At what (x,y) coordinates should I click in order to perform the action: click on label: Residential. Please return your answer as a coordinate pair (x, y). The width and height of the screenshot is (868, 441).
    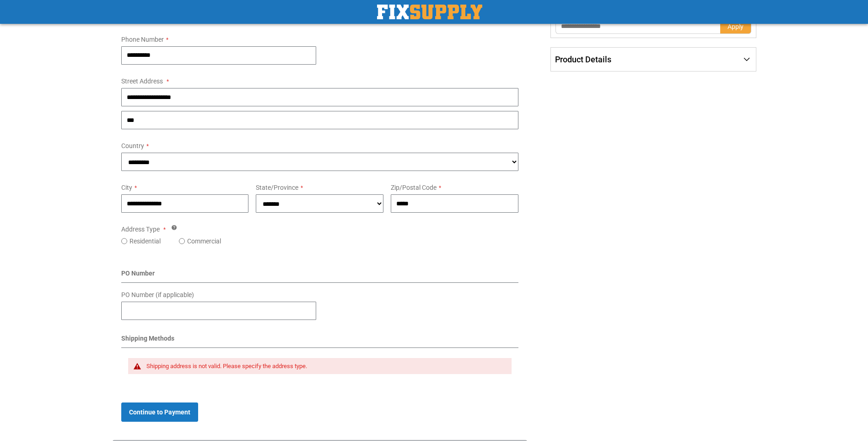
    Looking at the image, I should click on (145, 241).